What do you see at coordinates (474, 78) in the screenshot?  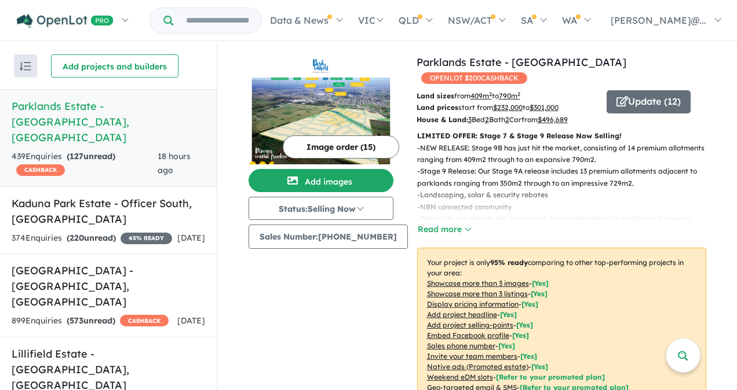 I see `span: OPENLOT $ 200 CASHBACK` at bounding box center [474, 78].